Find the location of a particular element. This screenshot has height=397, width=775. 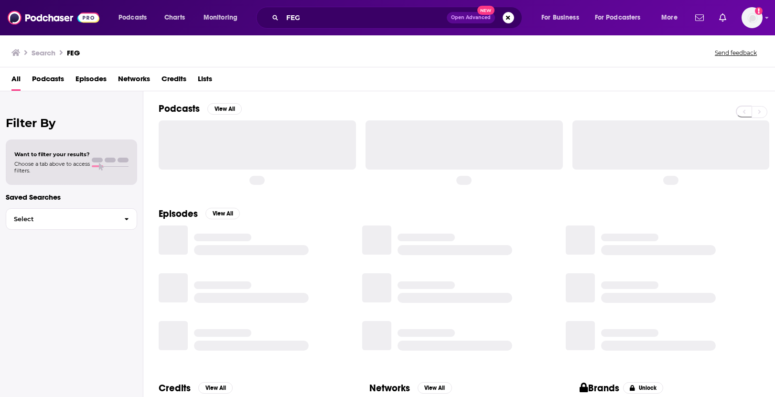

button: Send feedback is located at coordinates (736, 53).